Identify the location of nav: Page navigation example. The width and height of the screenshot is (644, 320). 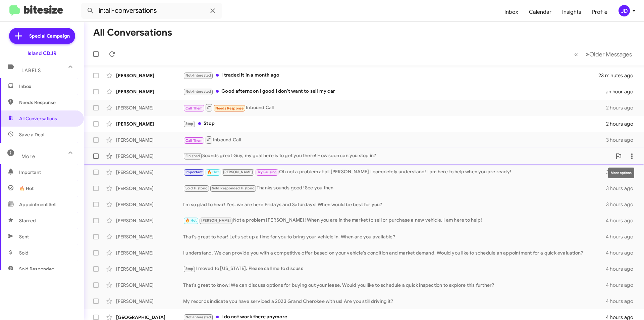
(603, 54).